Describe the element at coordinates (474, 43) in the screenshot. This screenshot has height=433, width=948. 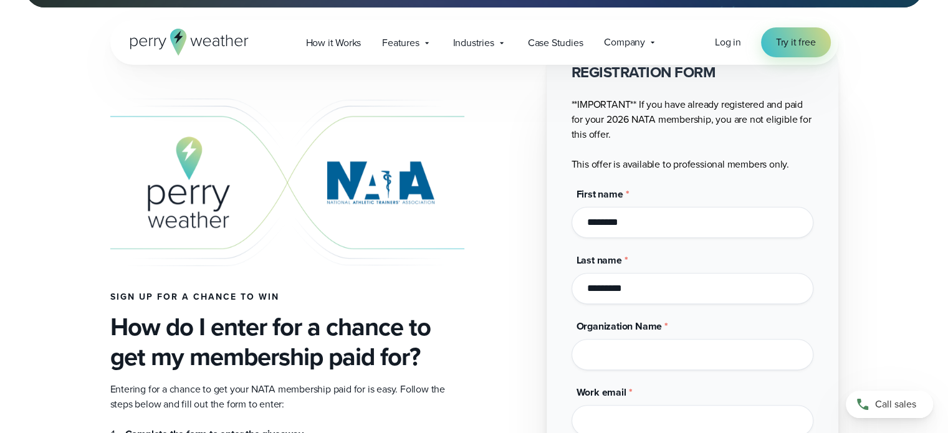
I see `span: Industries` at that location.